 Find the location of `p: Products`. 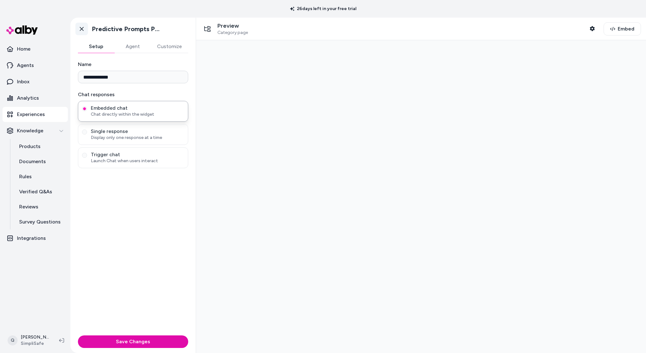

p: Products is located at coordinates (30, 146).